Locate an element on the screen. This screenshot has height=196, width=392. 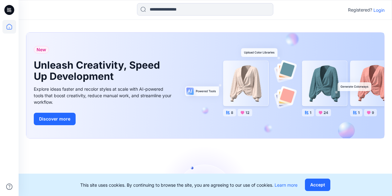
h1: Unleash Creativity, Speed Up Development is located at coordinates (99, 71).